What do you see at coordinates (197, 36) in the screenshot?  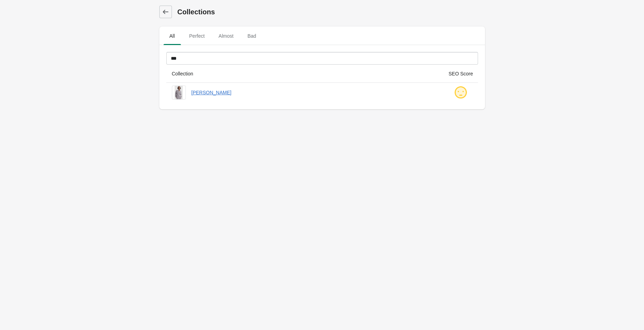 I see `button: Perfect` at bounding box center [197, 36].